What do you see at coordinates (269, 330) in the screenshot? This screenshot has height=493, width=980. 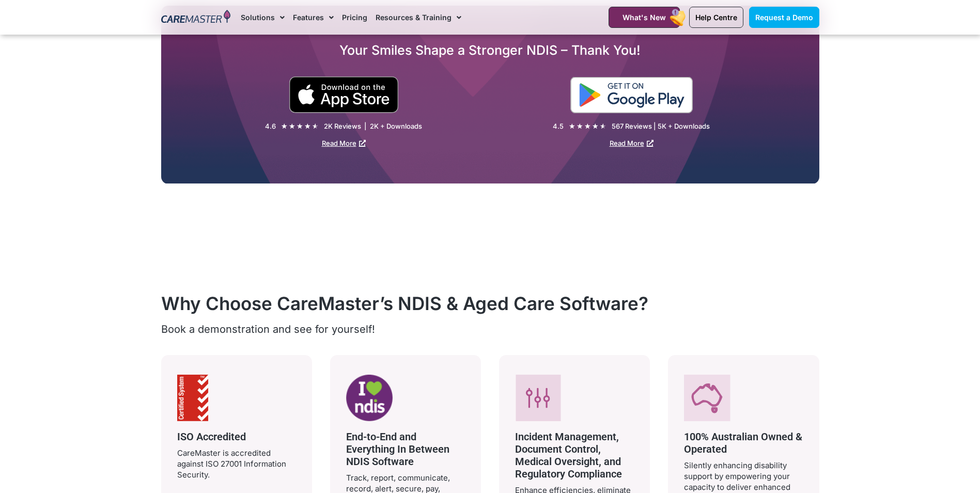 I see `span: Book a demonstration and see for yourself!` at bounding box center [269, 330].